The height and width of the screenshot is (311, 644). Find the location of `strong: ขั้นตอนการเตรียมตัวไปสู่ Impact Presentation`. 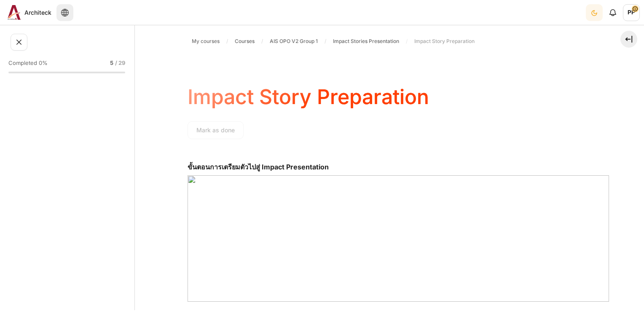

strong: ขั้นตอนการเตรียมตัวไปสู่ Impact Presentation is located at coordinates (258, 167).